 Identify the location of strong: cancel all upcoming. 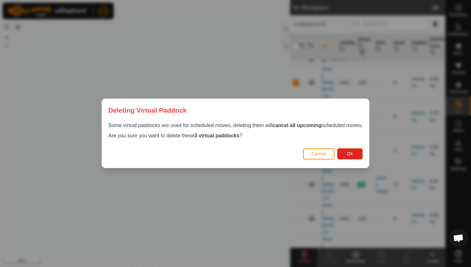
(297, 125).